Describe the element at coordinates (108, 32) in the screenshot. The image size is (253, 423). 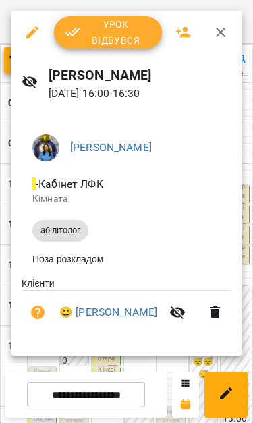
I see `button: Урок відбувся` at that location.